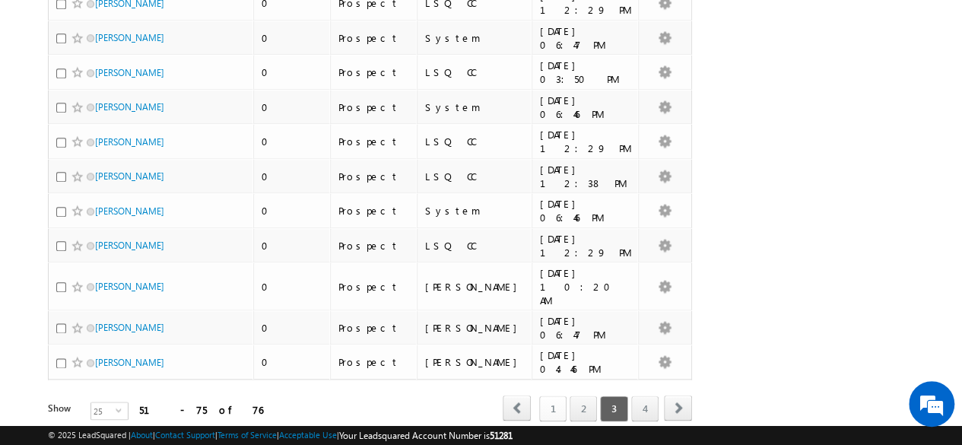 This screenshot has height=445, width=962. Describe the element at coordinates (201, 409) in the screenshot. I see `div: 51 - 75 of 76` at that location.